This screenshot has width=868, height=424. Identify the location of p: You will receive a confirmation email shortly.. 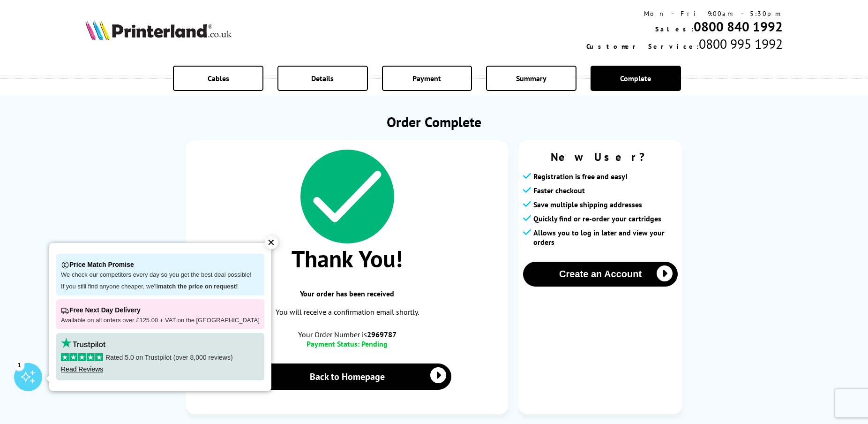
(347, 312).